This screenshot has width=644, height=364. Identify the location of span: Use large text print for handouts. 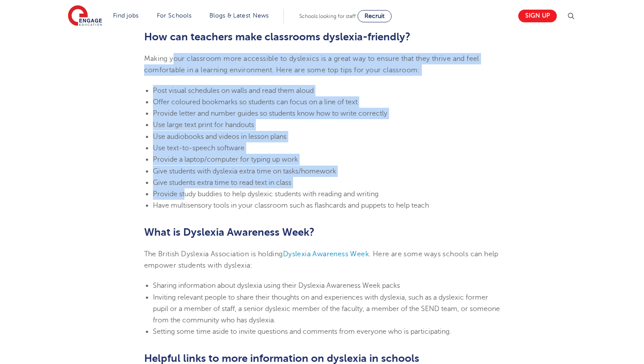
(203, 125).